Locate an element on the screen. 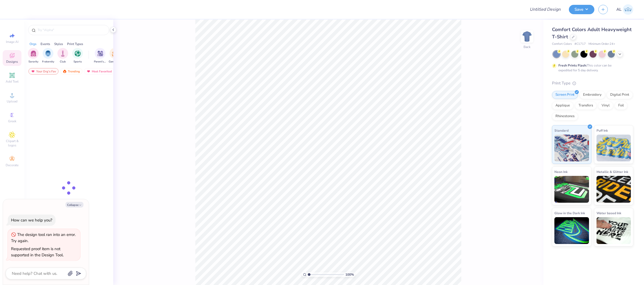 This screenshot has height=285, width=644. div: Back is located at coordinates (527, 47).